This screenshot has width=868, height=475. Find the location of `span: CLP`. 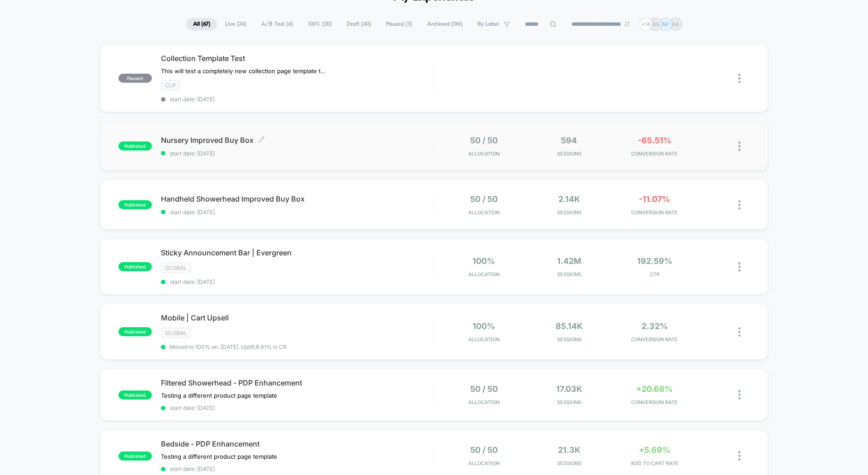

span: CLP is located at coordinates (170, 85).